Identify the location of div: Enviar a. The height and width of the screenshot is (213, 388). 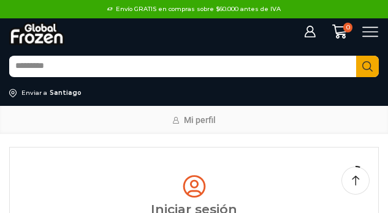
(34, 93).